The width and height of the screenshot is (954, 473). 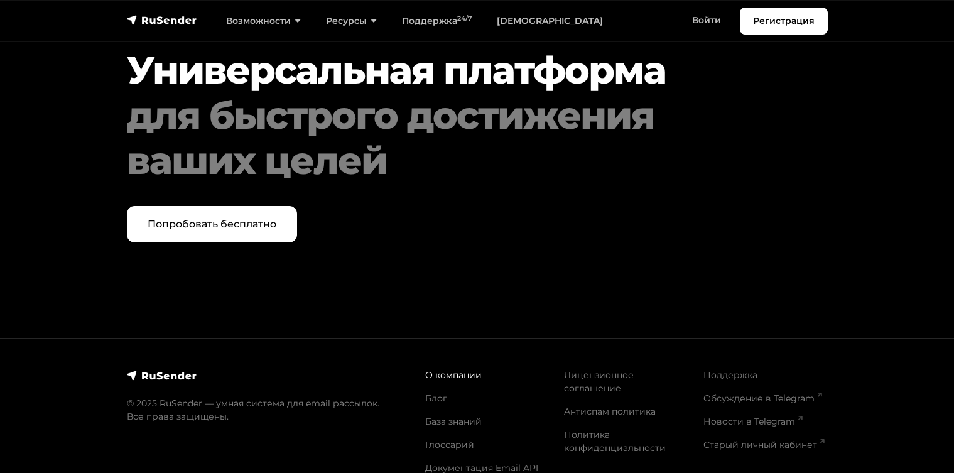 I want to click on a: Регистрация, so click(x=784, y=21).